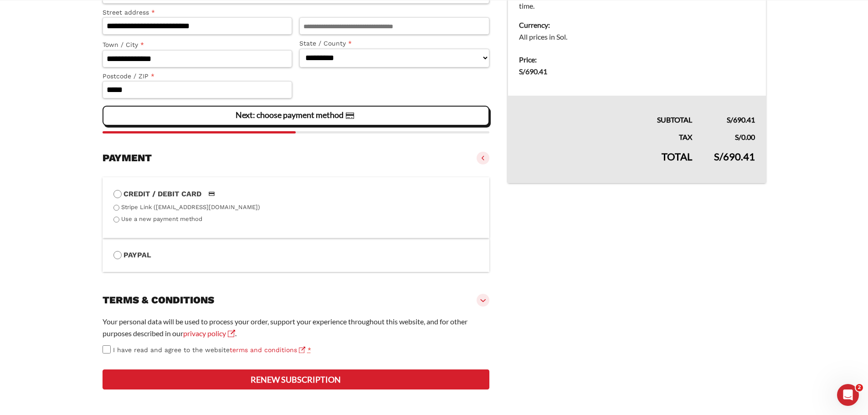 This screenshot has width=868, height=415. Describe the element at coordinates (209, 350) in the screenshot. I see `span: I have read and agree to the website` at that location.